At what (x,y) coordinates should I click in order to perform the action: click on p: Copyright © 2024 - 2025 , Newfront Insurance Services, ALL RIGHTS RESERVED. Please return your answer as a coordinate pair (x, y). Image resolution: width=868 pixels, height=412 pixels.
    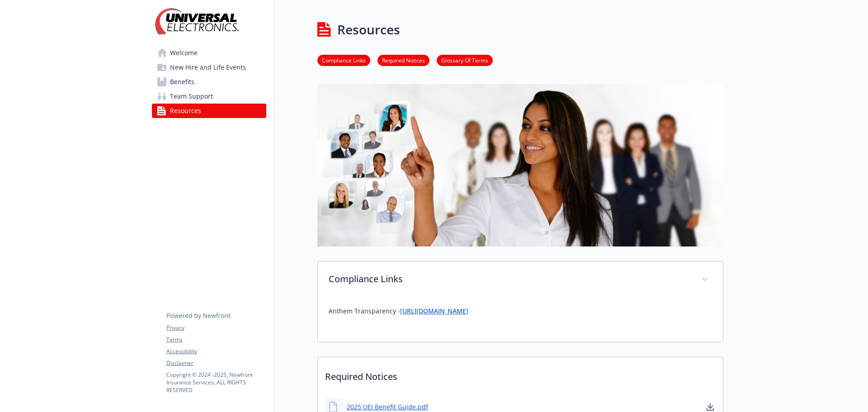
    Looking at the image, I should click on (216, 383).